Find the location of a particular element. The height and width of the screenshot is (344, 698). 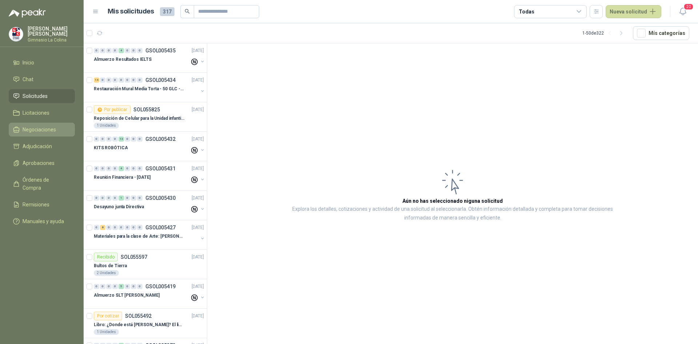

p: SOL055825 is located at coordinates (147, 109).